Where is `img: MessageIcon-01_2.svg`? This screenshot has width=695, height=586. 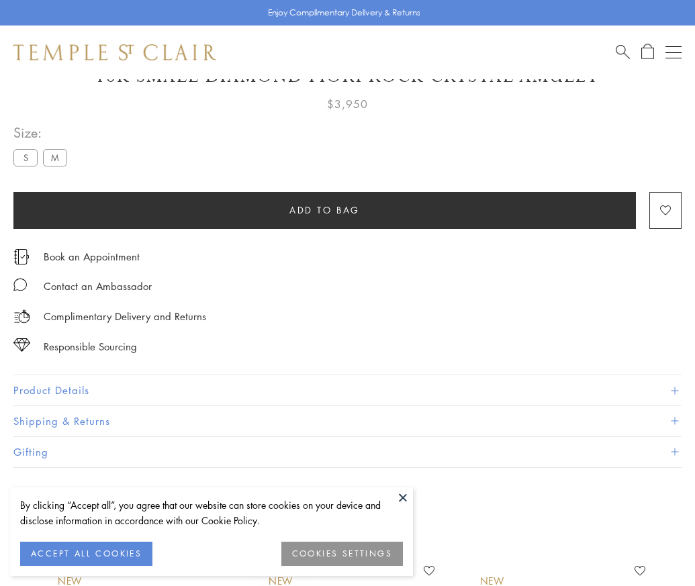
img: MessageIcon-01_2.svg is located at coordinates (20, 285).